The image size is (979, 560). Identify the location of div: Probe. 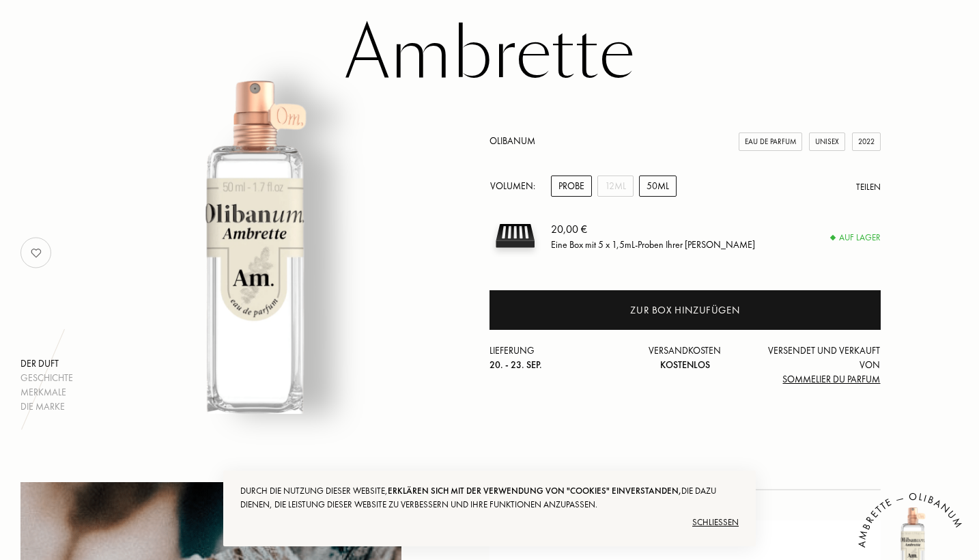
(571, 186).